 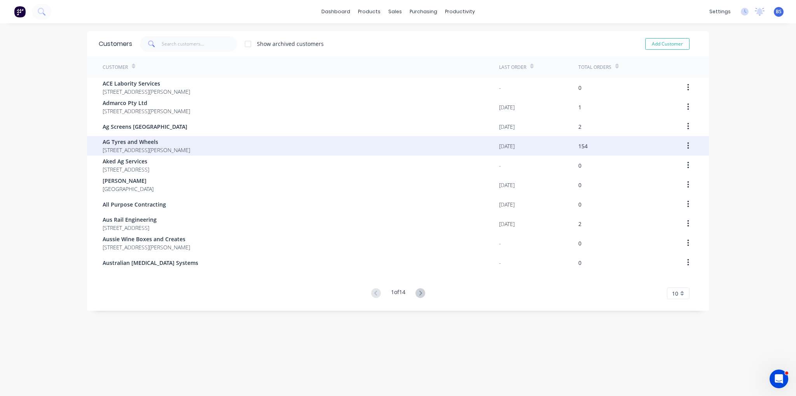 I want to click on div: Last Order, so click(x=513, y=67).